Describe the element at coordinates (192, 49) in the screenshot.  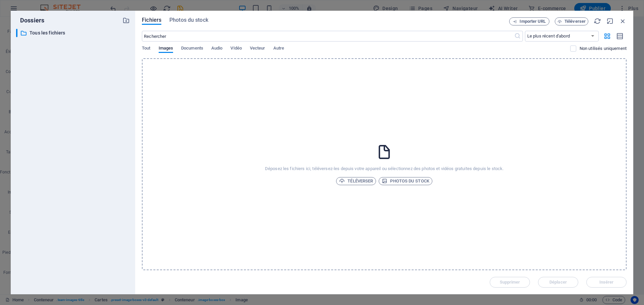
I see `span: Documents` at that location.